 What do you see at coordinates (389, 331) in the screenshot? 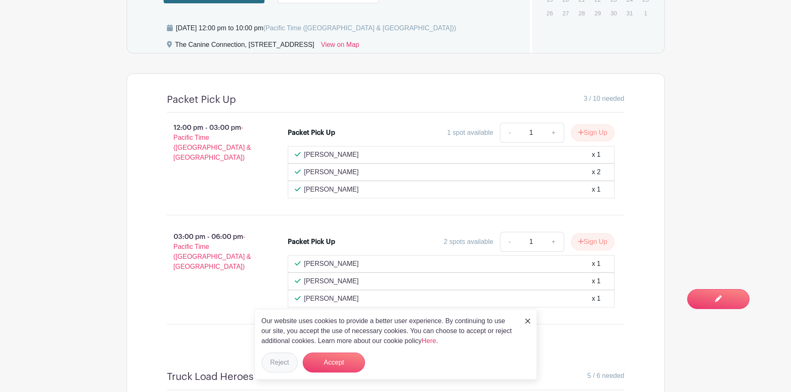
I see `p: Our website uses cookies to provide a better user experience. By continuing to use our site, you ...` at bounding box center [389, 331].